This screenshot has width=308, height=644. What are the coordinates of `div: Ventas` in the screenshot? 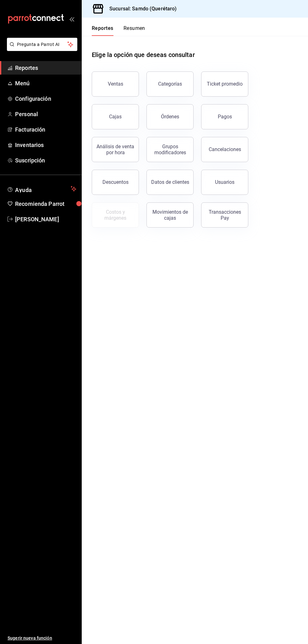 It's located at (115, 84).